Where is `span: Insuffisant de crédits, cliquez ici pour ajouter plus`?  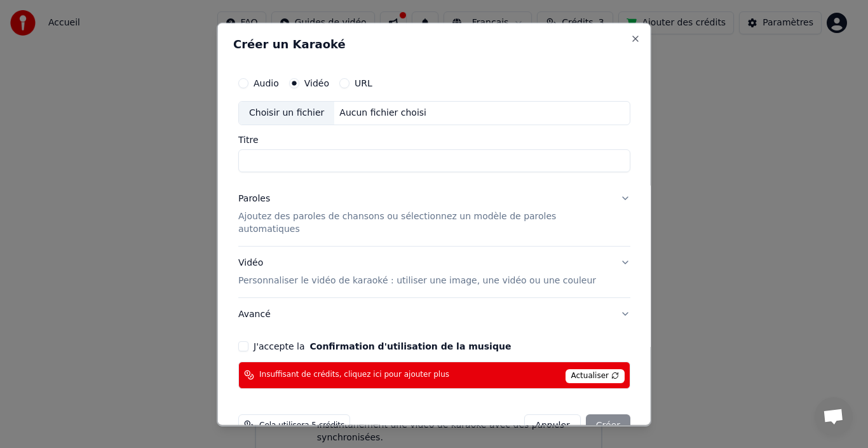
span: Insuffisant de crédits, cliquez ici pour ajouter plus is located at coordinates (354, 374).